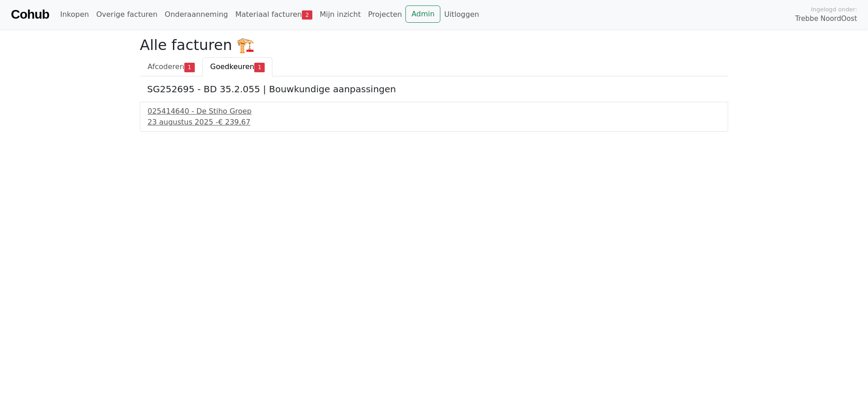  Describe the element at coordinates (166, 67) in the screenshot. I see `span: Afcoderen` at that location.